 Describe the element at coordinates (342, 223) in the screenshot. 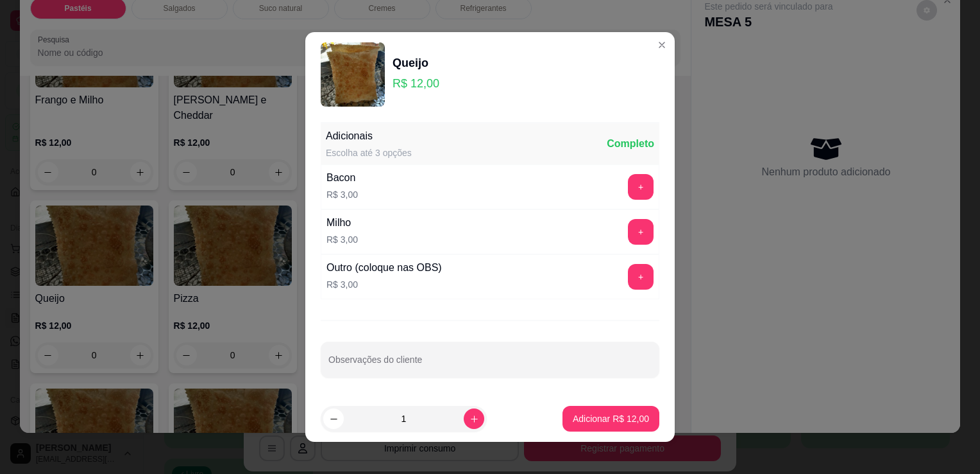

I see `div: Milho` at that location.